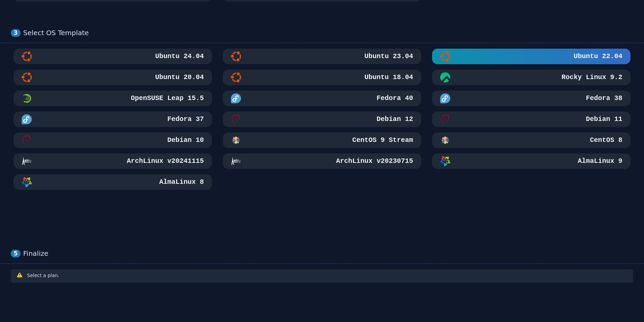  Describe the element at coordinates (236, 119) in the screenshot. I see `img: Debian 12` at that location.